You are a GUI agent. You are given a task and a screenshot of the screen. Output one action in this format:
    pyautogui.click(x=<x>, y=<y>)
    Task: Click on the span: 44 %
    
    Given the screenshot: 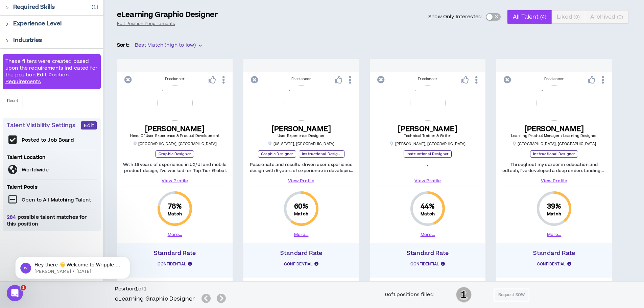 What is the action you would take?
    pyautogui.click(x=427, y=206)
    